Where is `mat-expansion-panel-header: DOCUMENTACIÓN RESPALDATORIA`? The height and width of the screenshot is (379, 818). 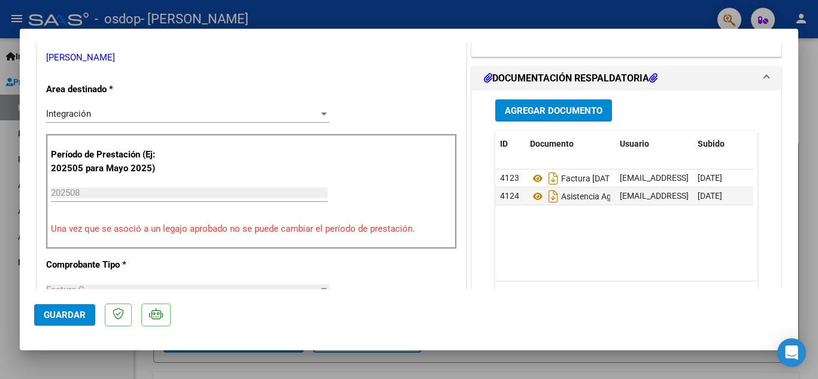
mat-expansion-panel-header: DOCUMENTACIÓN RESPALDATORIA is located at coordinates (626, 78).